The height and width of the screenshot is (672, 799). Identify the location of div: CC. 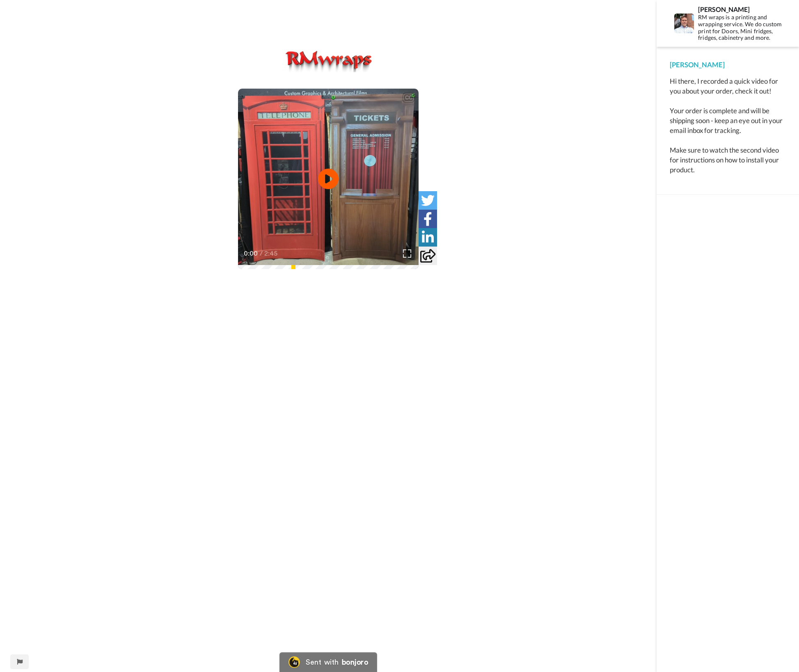
(408, 98).